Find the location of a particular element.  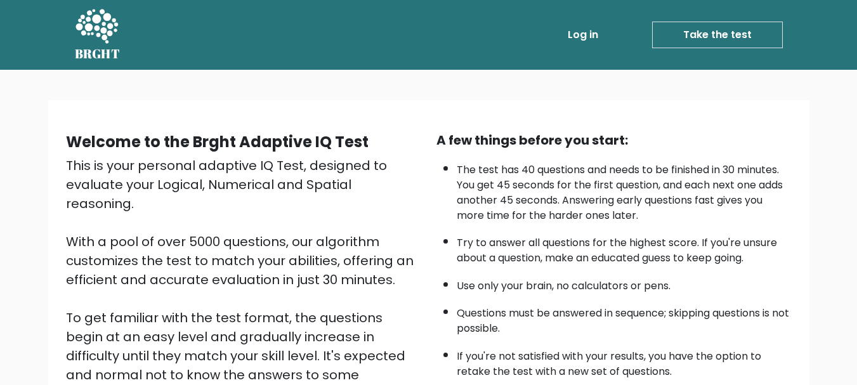

a: BRGHT is located at coordinates (98, 35).